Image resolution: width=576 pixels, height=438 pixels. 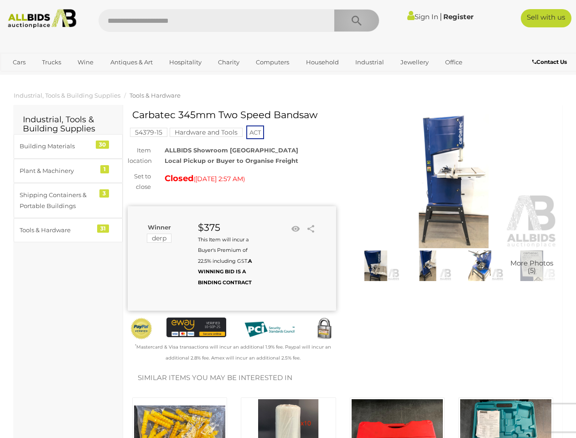 What do you see at coordinates (206, 132) in the screenshot?
I see `a: Hardware and Tools` at bounding box center [206, 132].